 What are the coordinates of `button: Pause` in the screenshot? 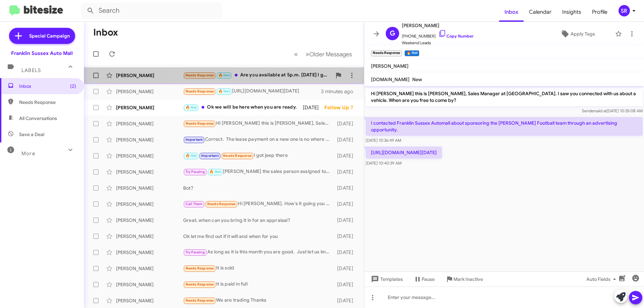 It's located at (424, 279).